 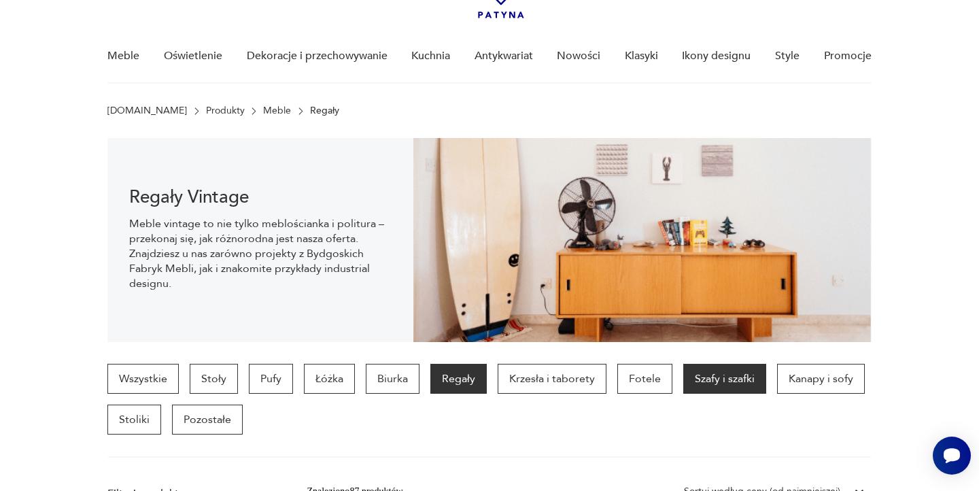 What do you see at coordinates (143, 379) in the screenshot?
I see `a: Wszystkie` at bounding box center [143, 379].